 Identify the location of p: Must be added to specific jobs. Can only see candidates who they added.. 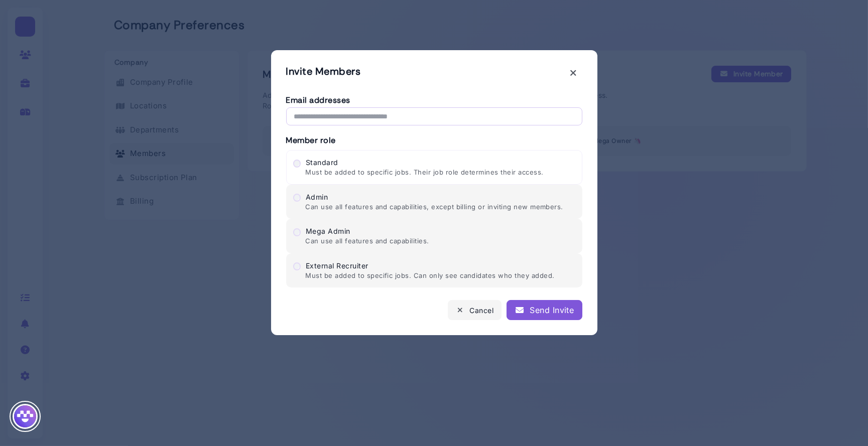
(430, 276).